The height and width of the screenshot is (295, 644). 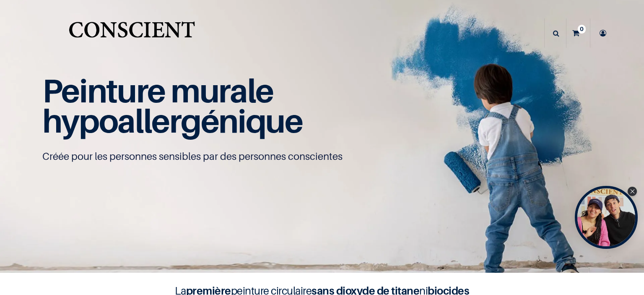 I want to click on span: Peinture murale, so click(x=158, y=90).